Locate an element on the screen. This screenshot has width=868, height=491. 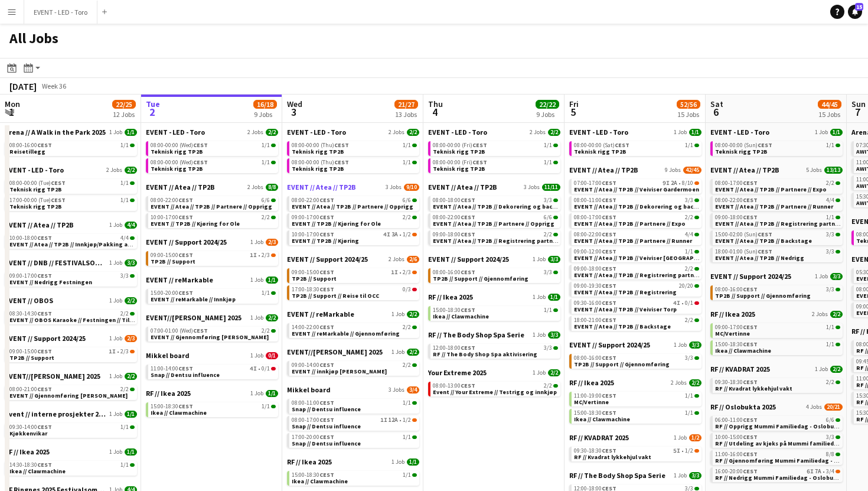
a: EVENT // Atea // TP2B5 Jobs13/13 is located at coordinates (777, 169).